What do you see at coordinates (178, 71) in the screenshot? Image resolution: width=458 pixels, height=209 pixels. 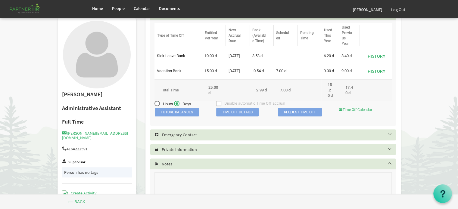 I see `td: Vacation Bank column header Type of Time Off` at bounding box center [178, 71].